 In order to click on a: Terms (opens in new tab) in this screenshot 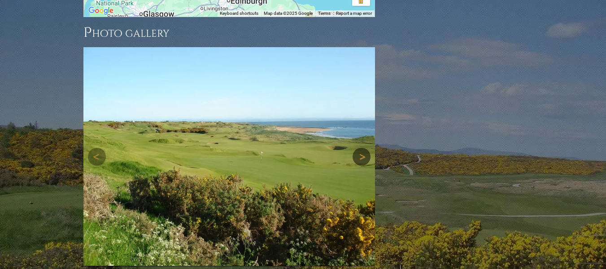, I will do `click(324, 13)`.